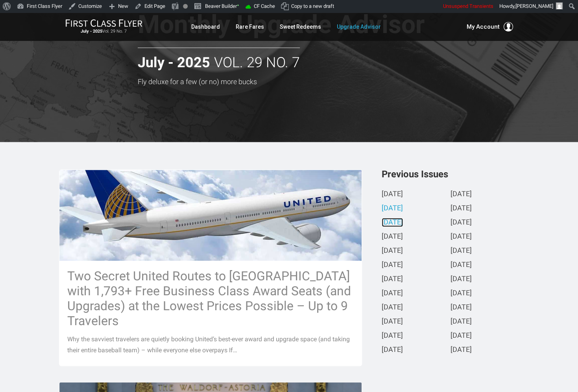 This screenshot has height=392, width=578. Describe the element at coordinates (250, 27) in the screenshot. I see `a: Rare Fares` at that location.